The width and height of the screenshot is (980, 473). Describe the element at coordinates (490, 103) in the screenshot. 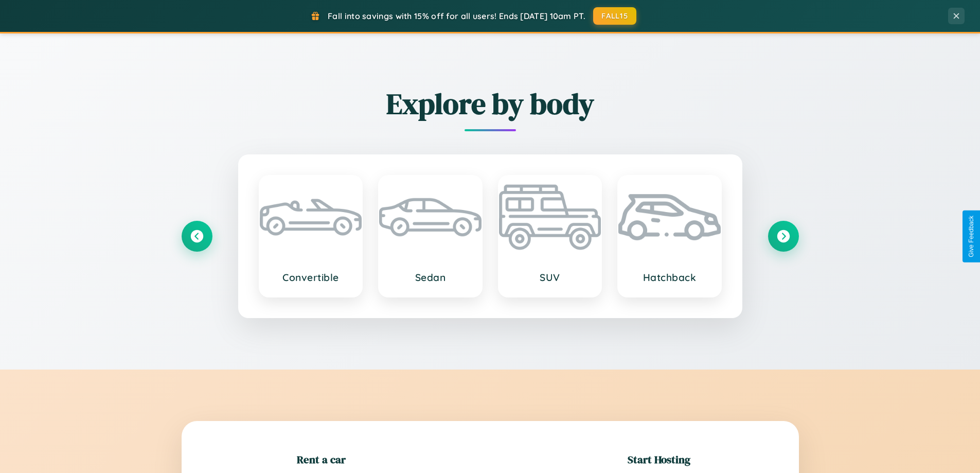

I see `h2: Explore by body` at that location.